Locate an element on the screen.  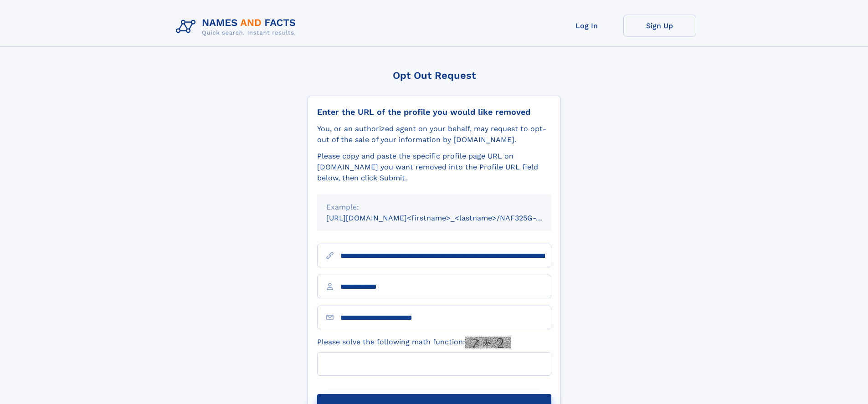
img: Logo Names and Facts is located at coordinates (238, 27).